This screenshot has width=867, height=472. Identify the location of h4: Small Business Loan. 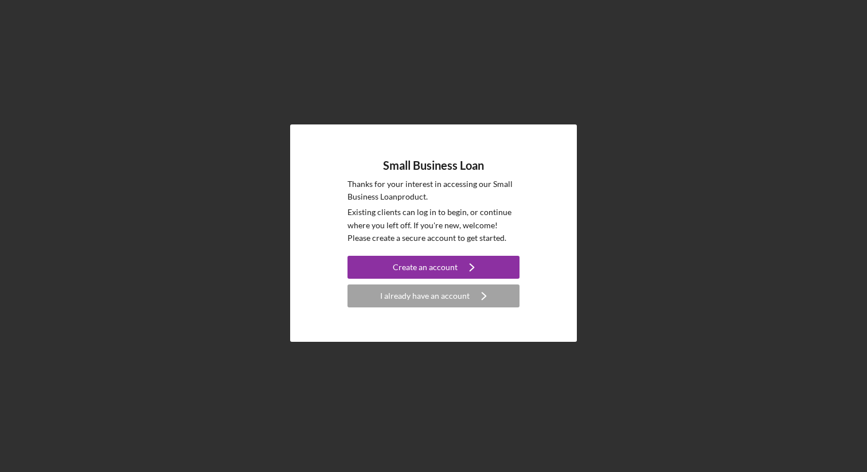
(433, 165).